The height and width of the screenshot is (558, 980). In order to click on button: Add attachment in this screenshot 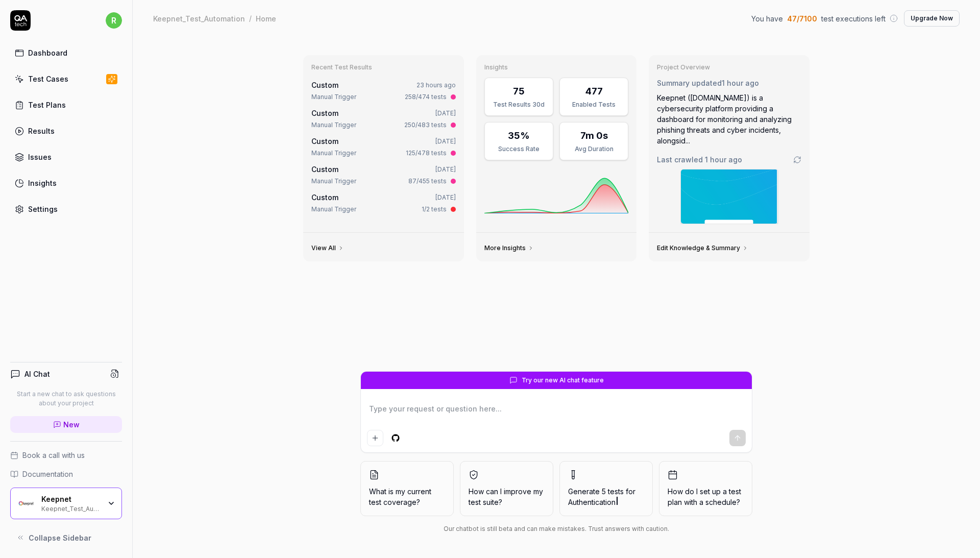, I will do `click(376, 438)`.